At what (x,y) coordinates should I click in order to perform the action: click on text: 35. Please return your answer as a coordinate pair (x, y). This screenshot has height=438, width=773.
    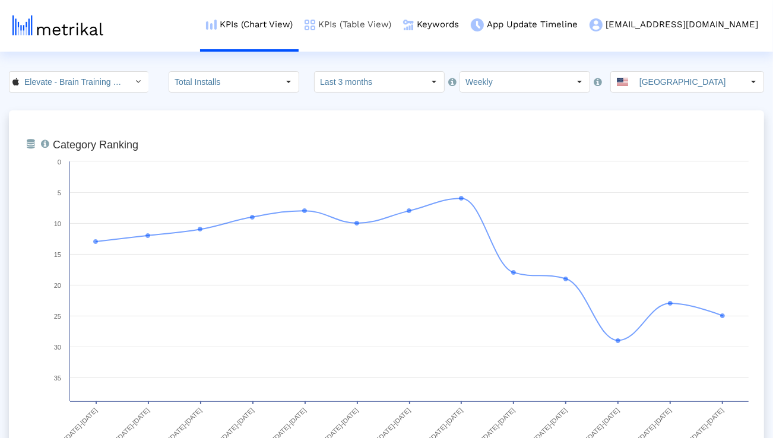
    Looking at the image, I should click on (58, 378).